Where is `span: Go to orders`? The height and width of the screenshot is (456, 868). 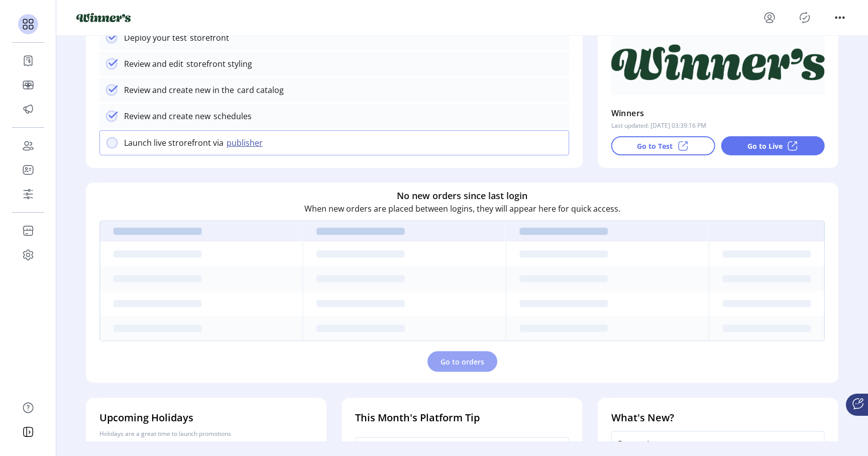
span: Go to orders is located at coordinates (462, 362).